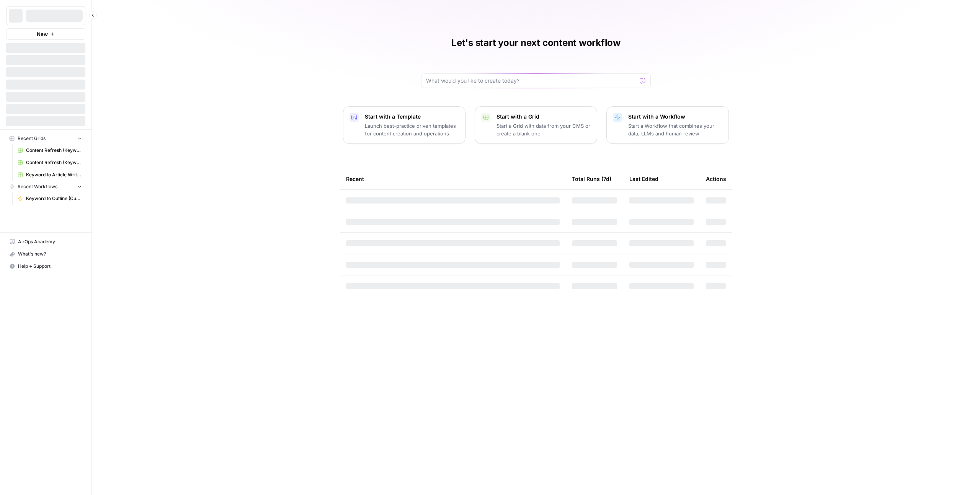 The width and height of the screenshot is (980, 495). Describe the element at coordinates (46, 242) in the screenshot. I see `a: AirOps Academy` at that location.